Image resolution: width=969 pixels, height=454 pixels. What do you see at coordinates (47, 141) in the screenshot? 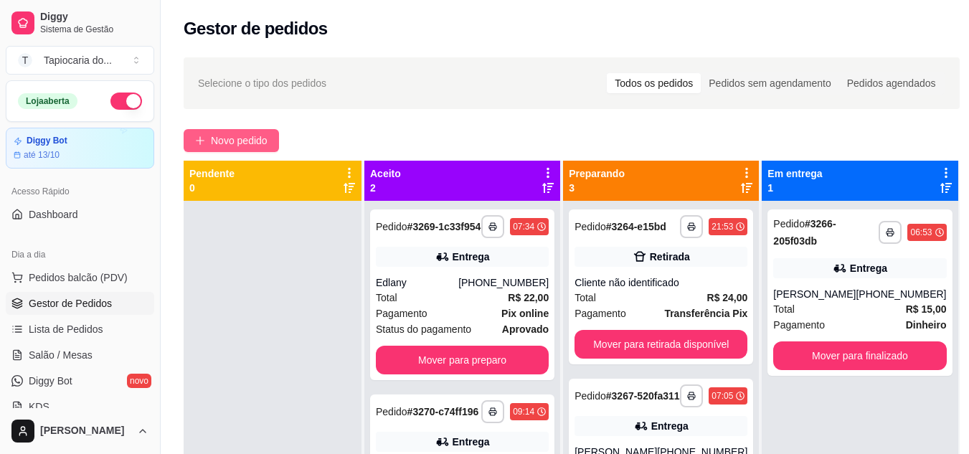
I see `article: Diggy Bot` at bounding box center [47, 141].